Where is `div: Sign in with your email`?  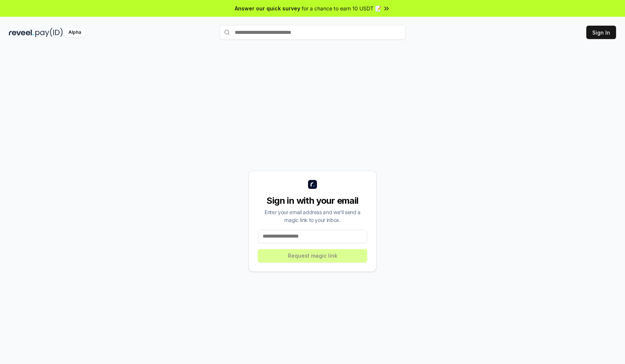 div: Sign in with your email is located at coordinates (313, 201).